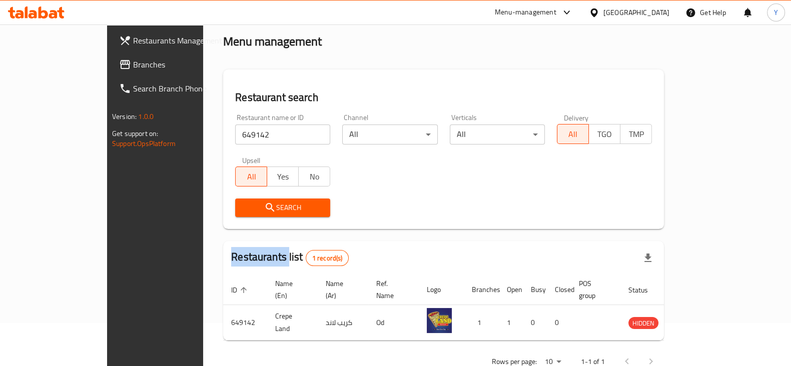  I want to click on span: Restaurants Management, so click(182, 41).